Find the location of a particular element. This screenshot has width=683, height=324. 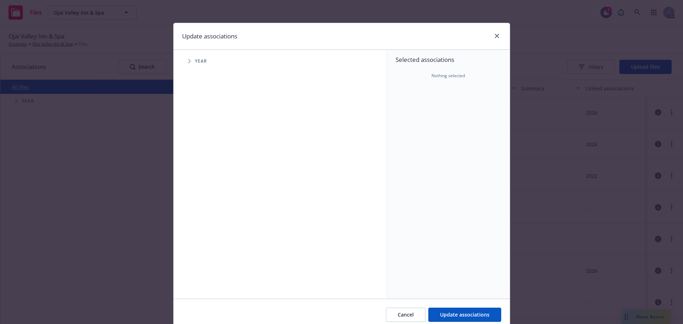

button: Cancel is located at coordinates (406, 315).